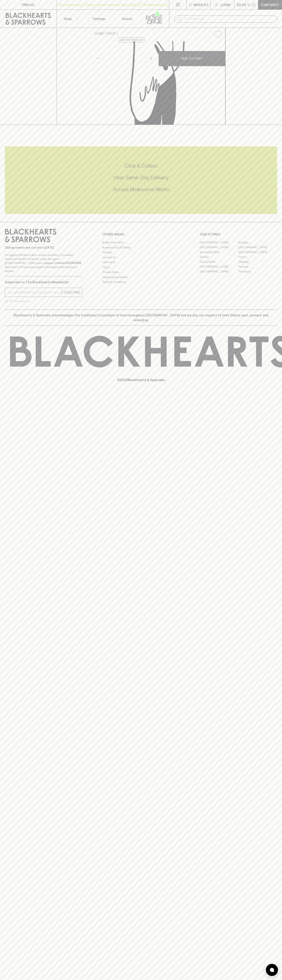 The width and height of the screenshot is (282, 980). What do you see at coordinates (43, 282) in the screenshot?
I see `p: Subscribe to The Blackhearts Newsletter` at bounding box center [43, 282].